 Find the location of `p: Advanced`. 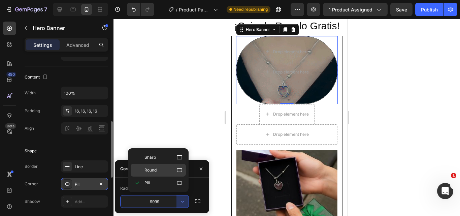

p: Advanced is located at coordinates (78, 45).